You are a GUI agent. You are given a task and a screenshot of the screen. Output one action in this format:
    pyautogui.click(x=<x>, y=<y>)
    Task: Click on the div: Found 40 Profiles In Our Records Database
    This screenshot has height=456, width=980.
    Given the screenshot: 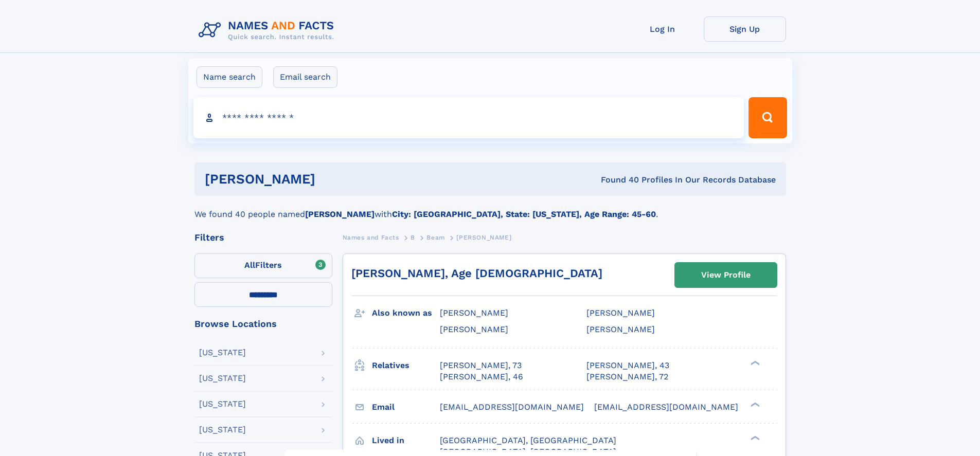 What is the action you would take?
    pyautogui.click(x=617, y=180)
    